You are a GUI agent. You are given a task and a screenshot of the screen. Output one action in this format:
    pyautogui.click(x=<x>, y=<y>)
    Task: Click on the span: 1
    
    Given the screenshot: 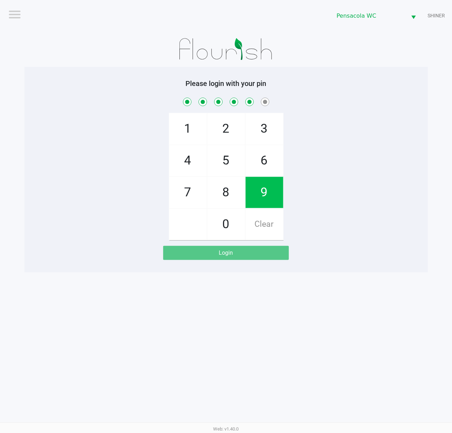 What is the action you would take?
    pyautogui.click(x=188, y=129)
    